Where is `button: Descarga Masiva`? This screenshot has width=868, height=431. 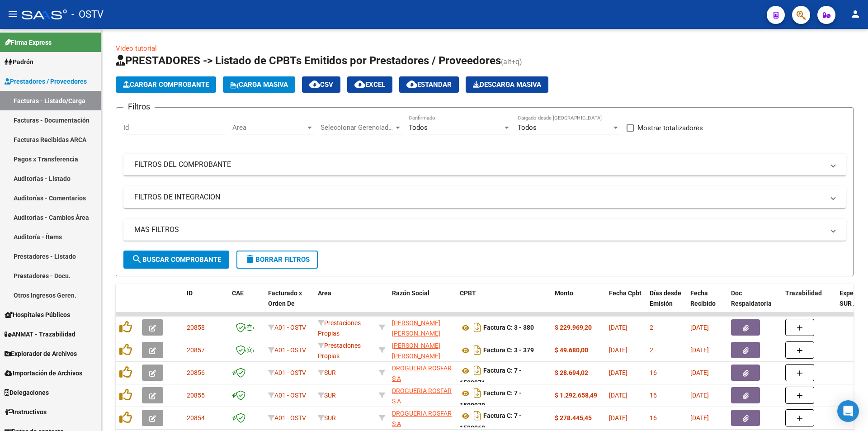 button: Descarga Masiva is located at coordinates (506, 85).